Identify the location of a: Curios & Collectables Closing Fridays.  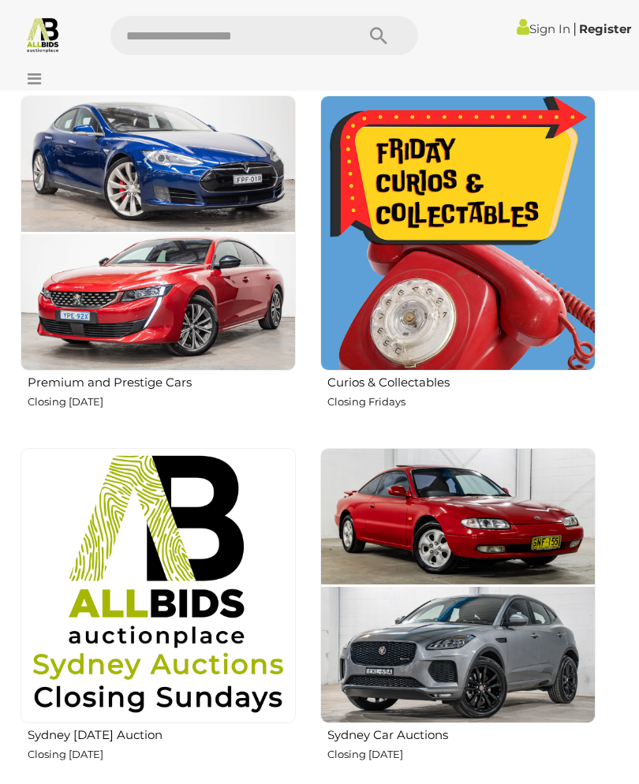
(458, 265).